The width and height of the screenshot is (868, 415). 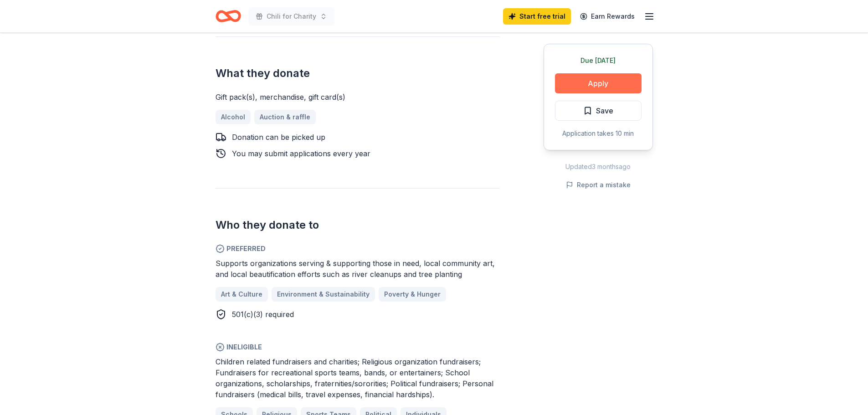 I want to click on a: Art & Culture, so click(x=241, y=294).